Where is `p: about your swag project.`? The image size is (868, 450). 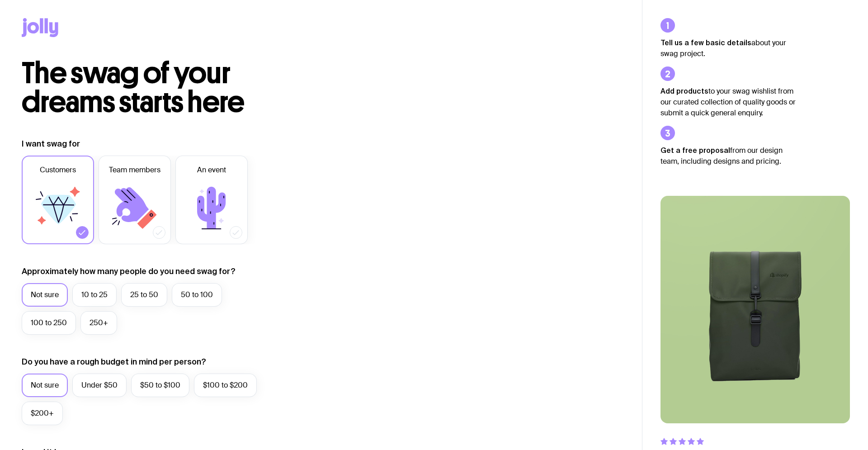 p: about your swag project. is located at coordinates (728, 48).